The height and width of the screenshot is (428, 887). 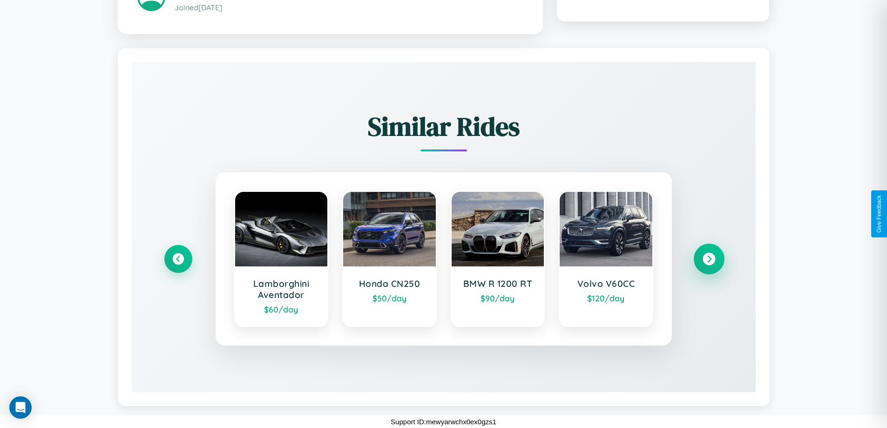 What do you see at coordinates (498, 284) in the screenshot?
I see `h3: BMW R 1200 RT` at bounding box center [498, 284].